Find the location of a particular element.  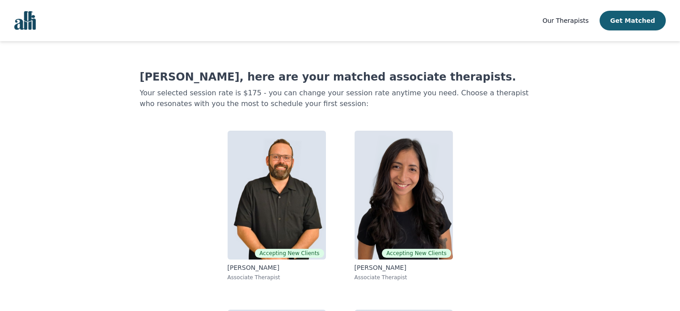

button: Get Matched is located at coordinates (633, 21).